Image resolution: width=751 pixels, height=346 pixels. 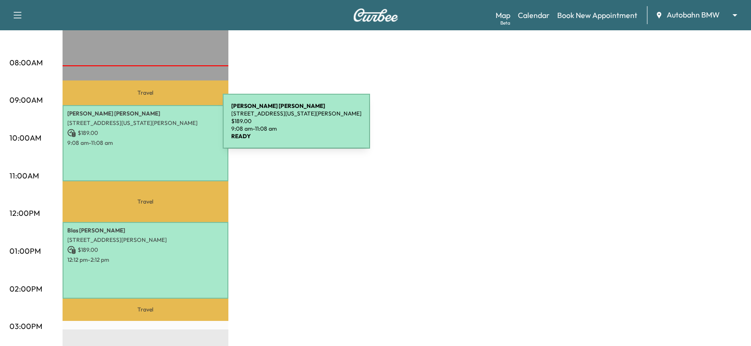 What do you see at coordinates (376, 15) in the screenshot?
I see `img: Curbee Logo` at bounding box center [376, 15].